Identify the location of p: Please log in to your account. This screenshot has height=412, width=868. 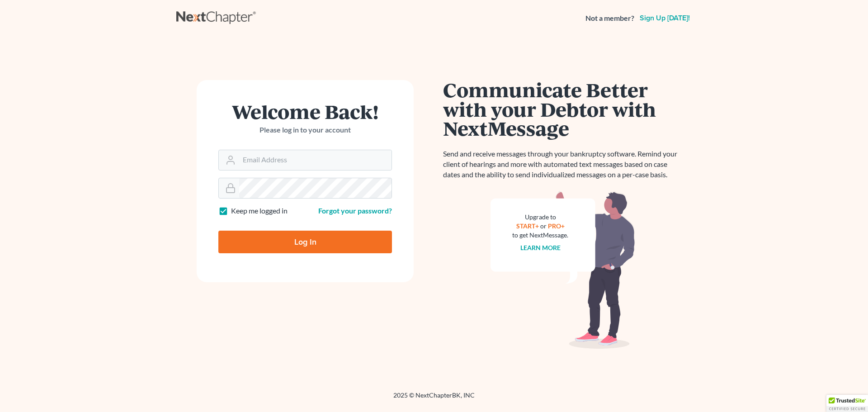
(305, 130).